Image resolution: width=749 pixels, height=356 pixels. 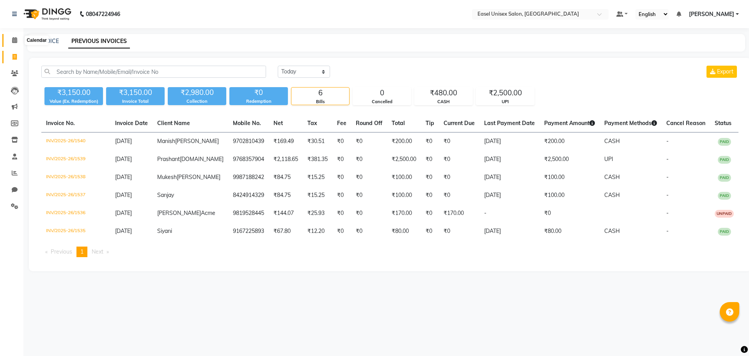 What do you see at coordinates (430, 123) in the screenshot?
I see `span: Tip` at bounding box center [430, 123].